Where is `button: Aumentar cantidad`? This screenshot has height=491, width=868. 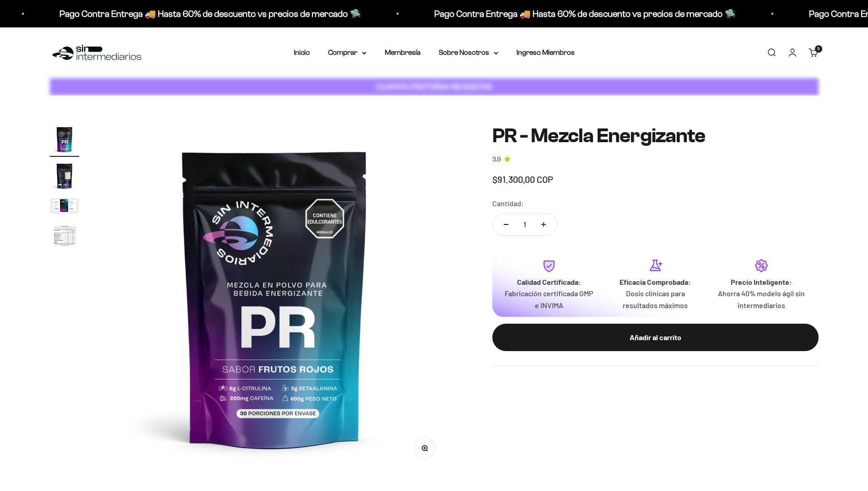 button: Aumentar cantidad is located at coordinates (544, 225).